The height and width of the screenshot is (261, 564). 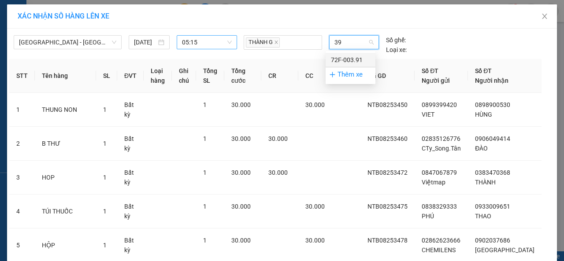 I want to click on th: Tên hàng, so click(x=65, y=76).